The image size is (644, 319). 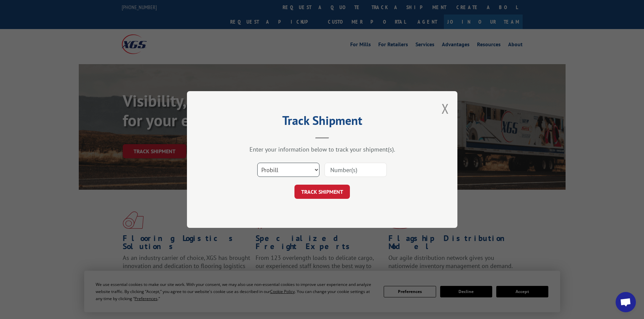 I want to click on h2: Track Shipment, so click(x=322, y=122).